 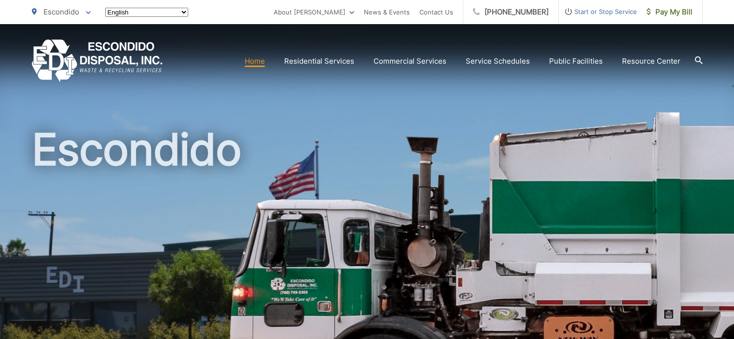 What do you see at coordinates (651, 61) in the screenshot?
I see `a: Resource Center` at bounding box center [651, 61].